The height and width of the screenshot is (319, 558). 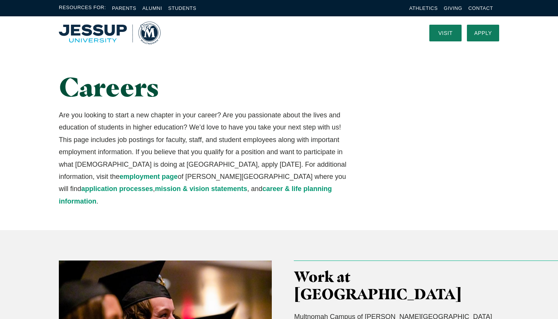 What do you see at coordinates (110, 33) in the screenshot?
I see `a: Home` at bounding box center [110, 33].